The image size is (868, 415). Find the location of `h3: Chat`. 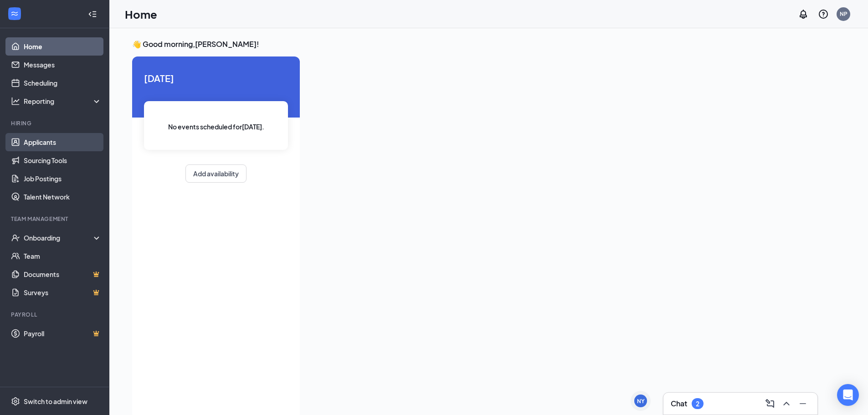

h3: Chat is located at coordinates (679, 403).